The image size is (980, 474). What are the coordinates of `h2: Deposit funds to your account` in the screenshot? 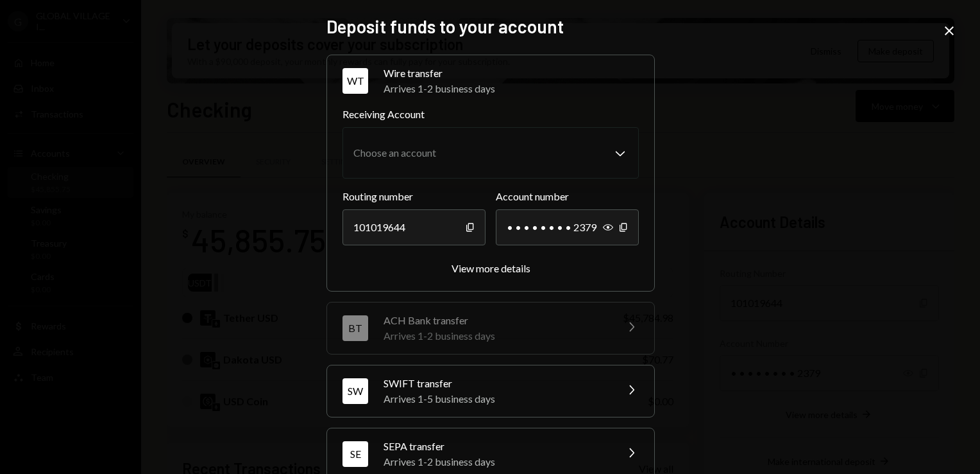 It's located at (490, 27).